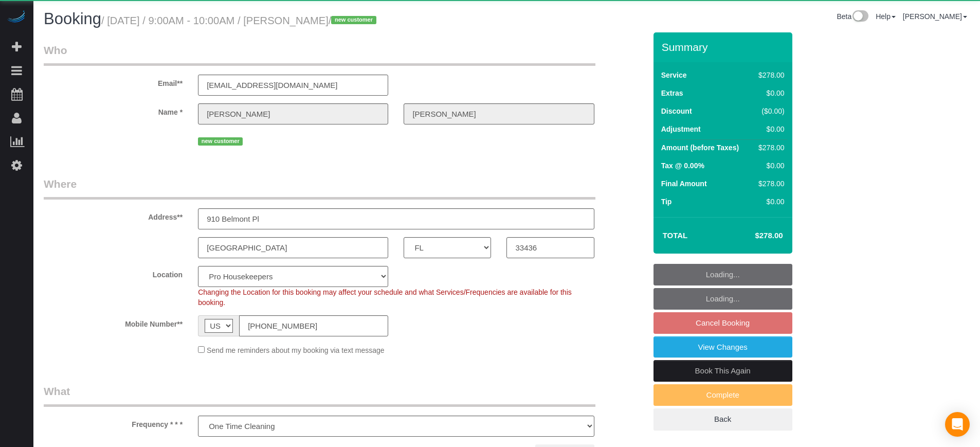 Image resolution: width=980 pixels, height=447 pixels. I want to click on label: Amount (before Taxes), so click(699, 148).